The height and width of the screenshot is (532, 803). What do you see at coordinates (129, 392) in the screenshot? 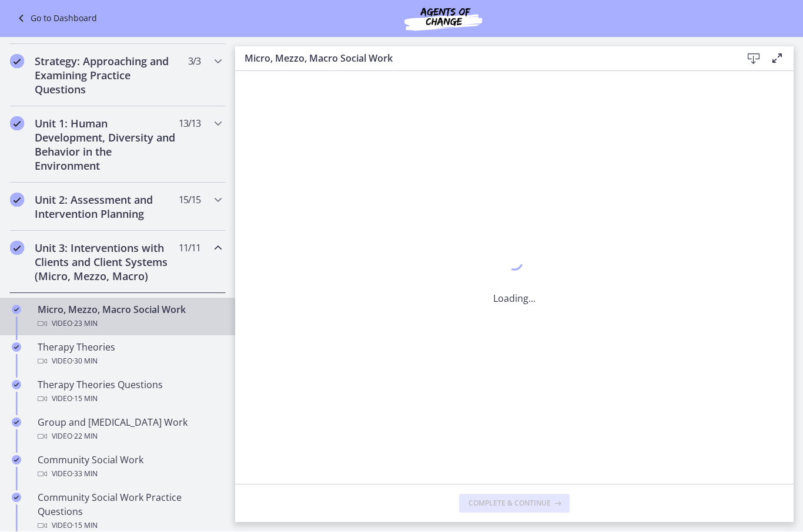
I see `div: Therapy Theories Questions` at bounding box center [129, 392].